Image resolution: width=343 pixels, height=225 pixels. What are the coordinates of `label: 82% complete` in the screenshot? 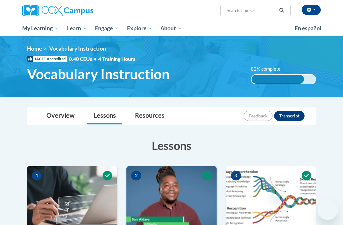 It's located at (269, 69).